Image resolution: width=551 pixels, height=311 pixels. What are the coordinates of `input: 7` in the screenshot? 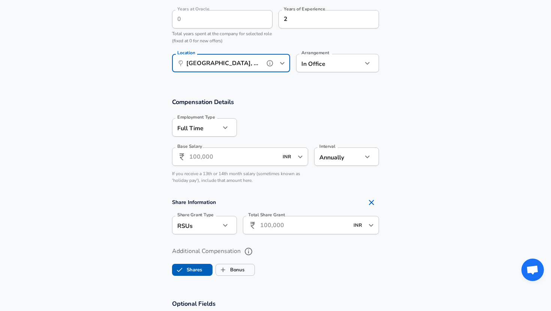 It's located at (320, 19).